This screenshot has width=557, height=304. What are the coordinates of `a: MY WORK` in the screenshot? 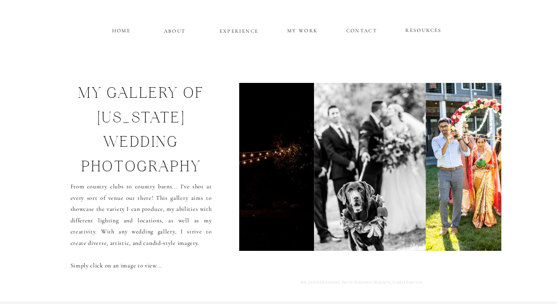 It's located at (302, 30).